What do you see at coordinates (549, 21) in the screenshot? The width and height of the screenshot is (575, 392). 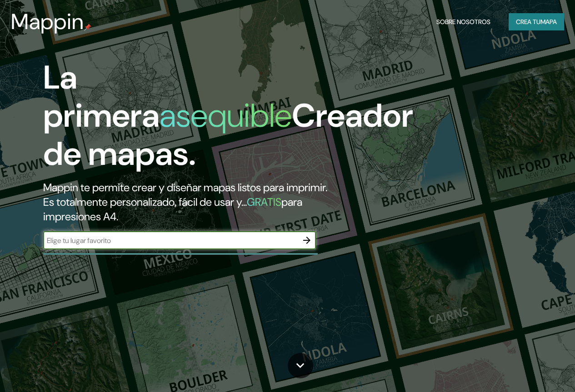 I see `font: mapa` at bounding box center [549, 21].